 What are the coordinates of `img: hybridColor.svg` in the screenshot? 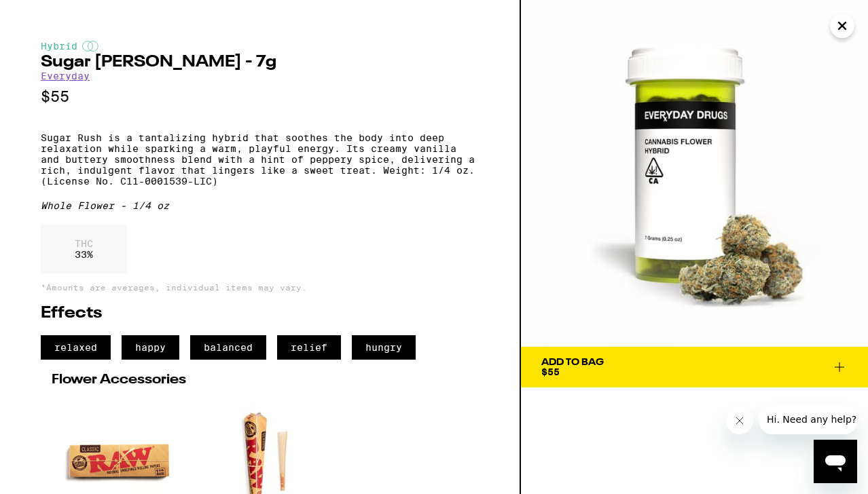 It's located at (90, 46).